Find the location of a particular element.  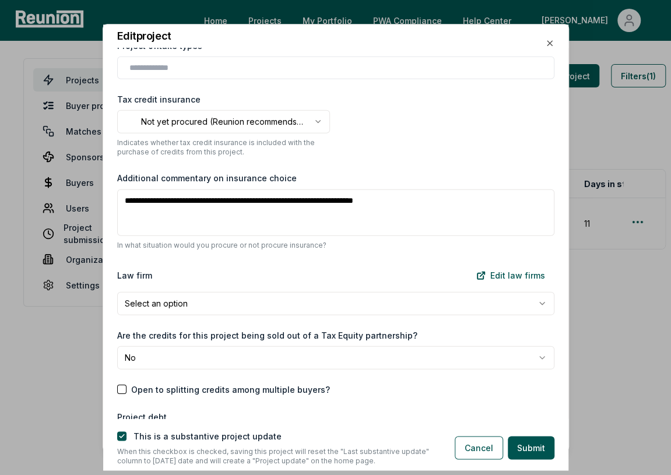

label: Project debt is located at coordinates (142, 417).